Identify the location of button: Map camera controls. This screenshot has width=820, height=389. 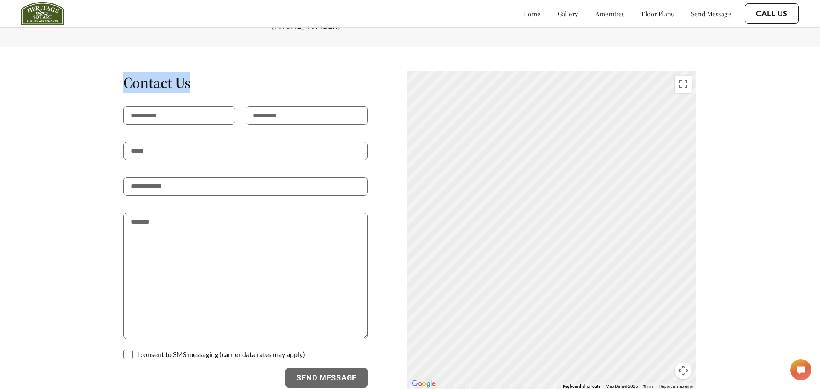
(683, 371).